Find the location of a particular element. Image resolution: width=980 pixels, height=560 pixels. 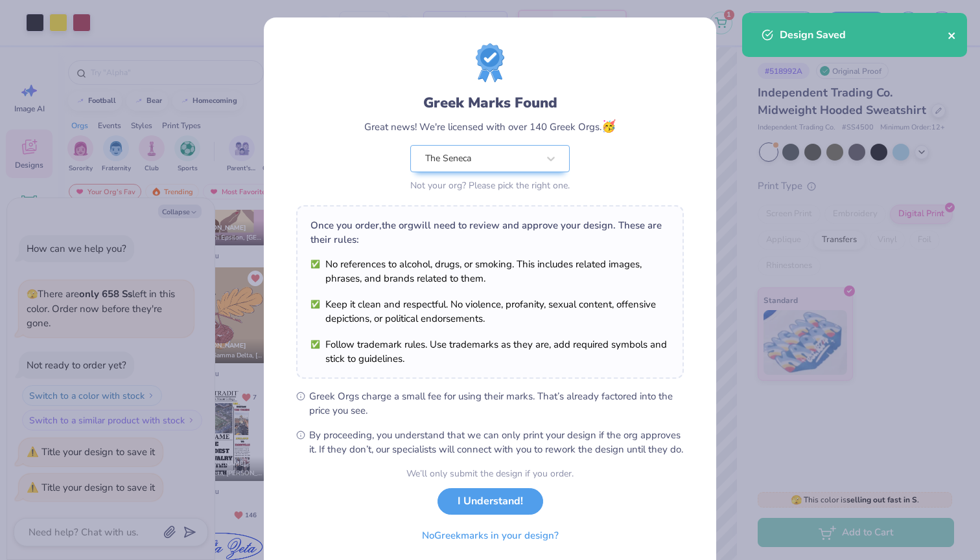

div: Great news! We're licensed with over 140 Greek Orgs. is located at coordinates (490, 126).